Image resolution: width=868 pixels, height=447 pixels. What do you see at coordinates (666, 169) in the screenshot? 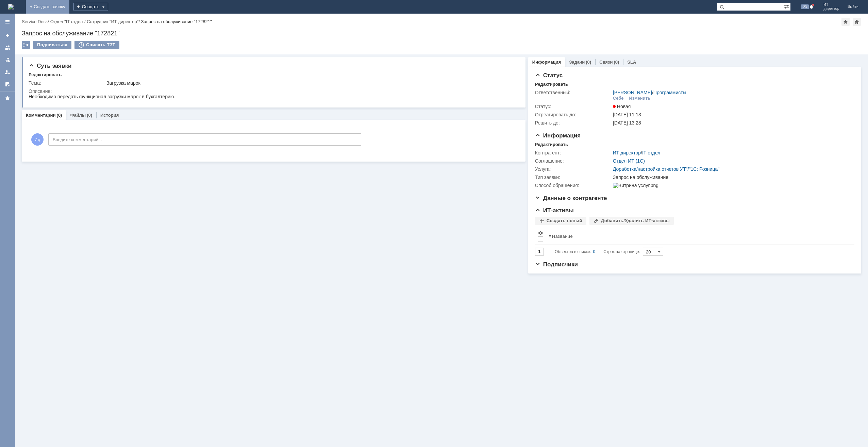
I see `a: Доработка/настройка отчетов УТ"/"1С: Розница"` at bounding box center [666, 169].